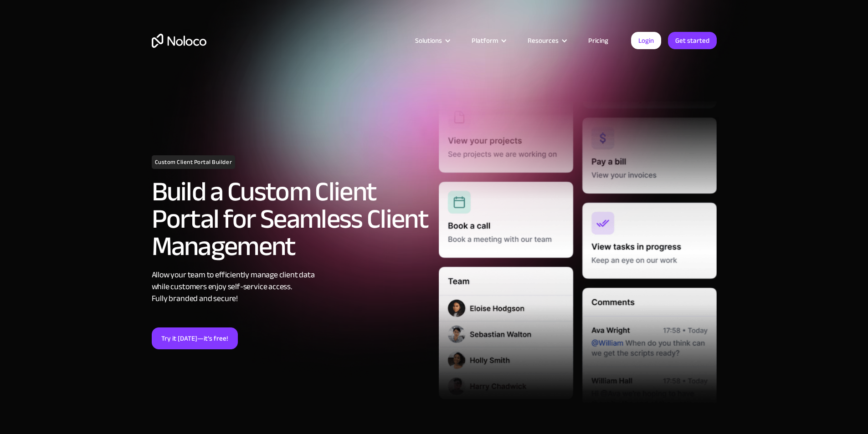 This screenshot has height=434, width=868. I want to click on h2: Build a Custom Client Portal for Seamless Client Management, so click(290, 219).